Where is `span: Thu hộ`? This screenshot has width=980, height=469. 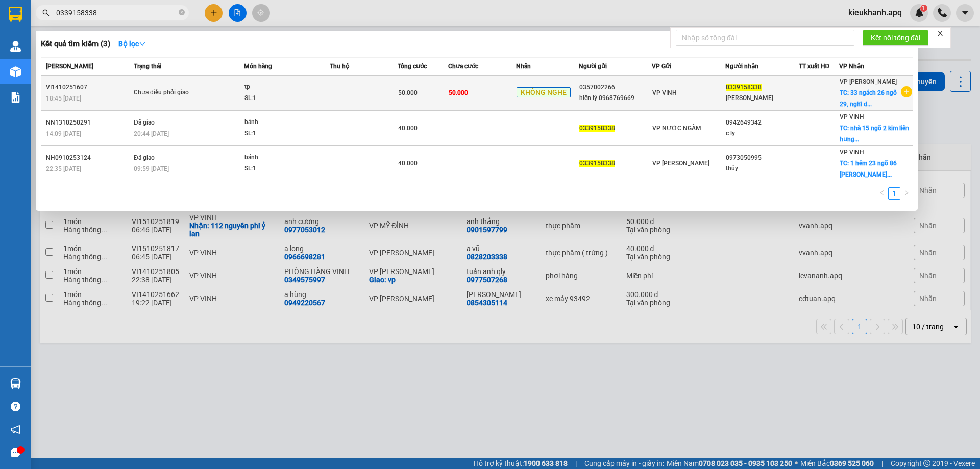 span: Thu hộ is located at coordinates (339, 66).